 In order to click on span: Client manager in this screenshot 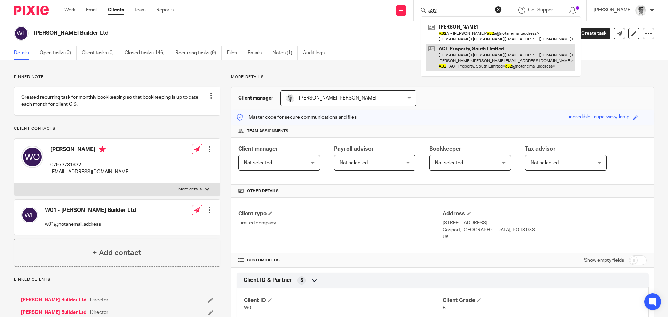, I will do `click(258, 149)`.